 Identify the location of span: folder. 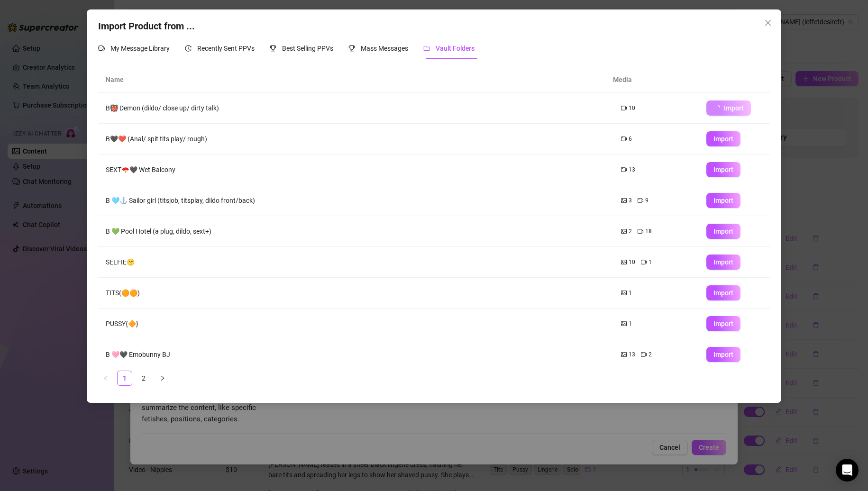
(427, 49).